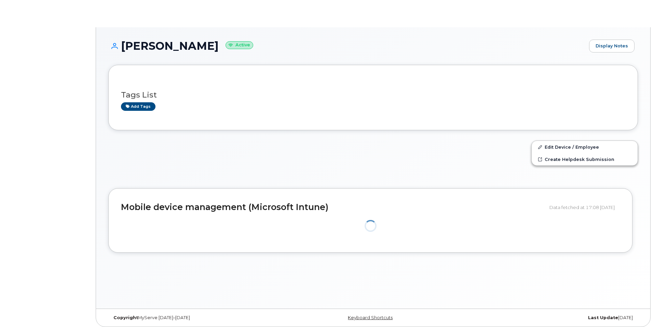  What do you see at coordinates (603, 318) in the screenshot?
I see `strong: Last Update` at bounding box center [603, 318].